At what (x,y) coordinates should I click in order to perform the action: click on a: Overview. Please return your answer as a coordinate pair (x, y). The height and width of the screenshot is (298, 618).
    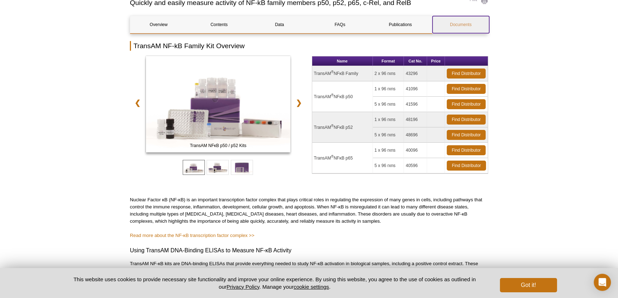
    Looking at the image, I should click on (158, 25).